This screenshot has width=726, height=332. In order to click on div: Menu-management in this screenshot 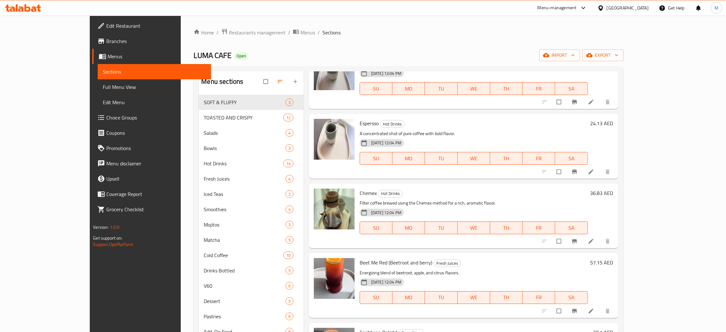, I will do `click(557, 8)`.